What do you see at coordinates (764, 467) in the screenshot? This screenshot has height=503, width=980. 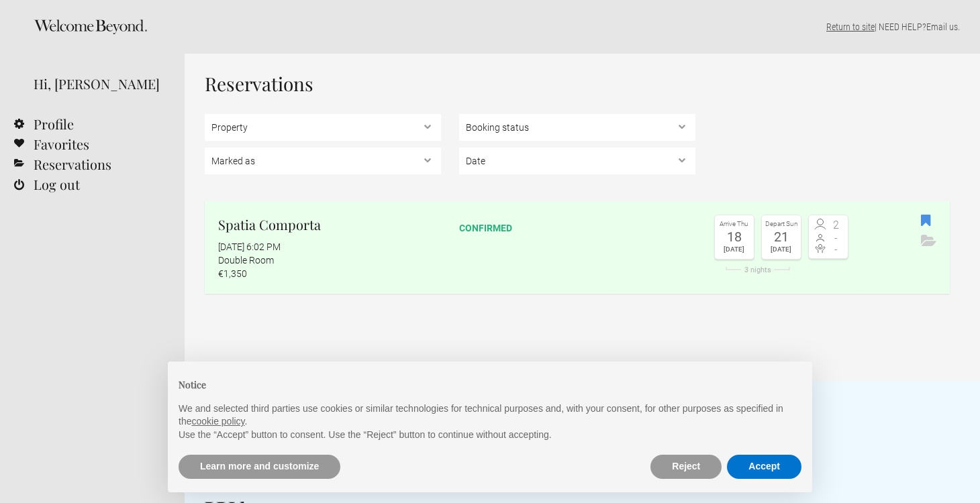 I see `button: Accept` at bounding box center [764, 467].